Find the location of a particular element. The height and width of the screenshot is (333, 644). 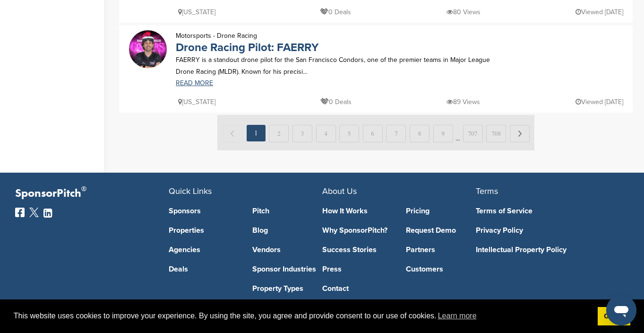

a: Press is located at coordinates (357, 269).